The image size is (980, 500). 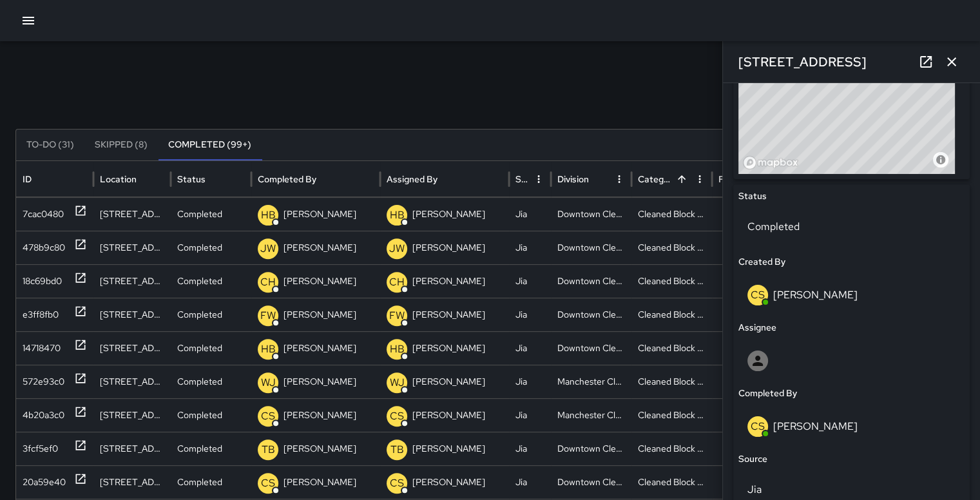 What do you see at coordinates (27, 179) in the screenshot?
I see `div: ID` at bounding box center [27, 179].